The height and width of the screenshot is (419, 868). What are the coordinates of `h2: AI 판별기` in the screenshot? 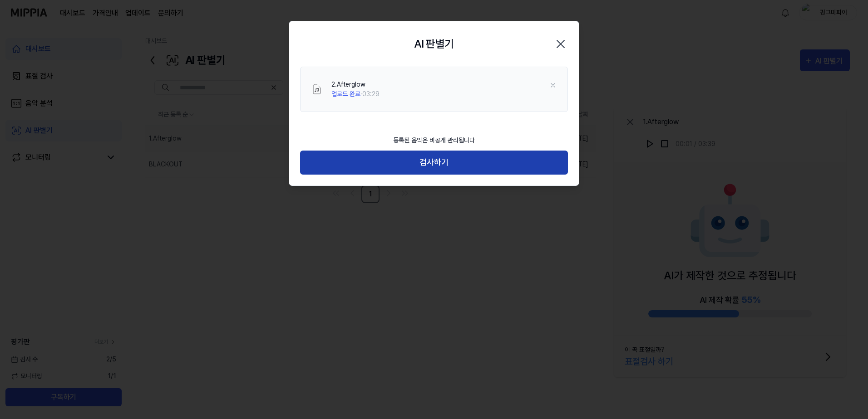 It's located at (433, 44).